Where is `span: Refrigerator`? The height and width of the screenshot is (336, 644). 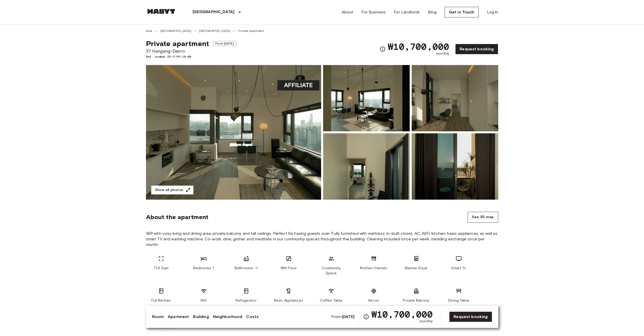 span: Refrigerator is located at coordinates (246, 301).